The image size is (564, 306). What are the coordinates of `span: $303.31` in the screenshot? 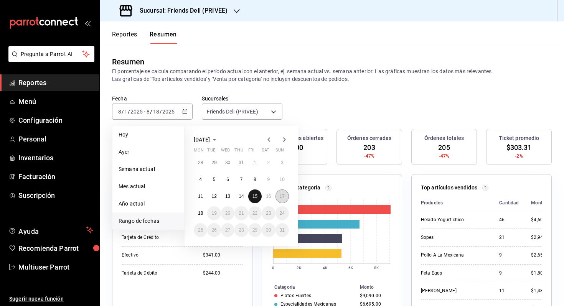 It's located at (519, 147).